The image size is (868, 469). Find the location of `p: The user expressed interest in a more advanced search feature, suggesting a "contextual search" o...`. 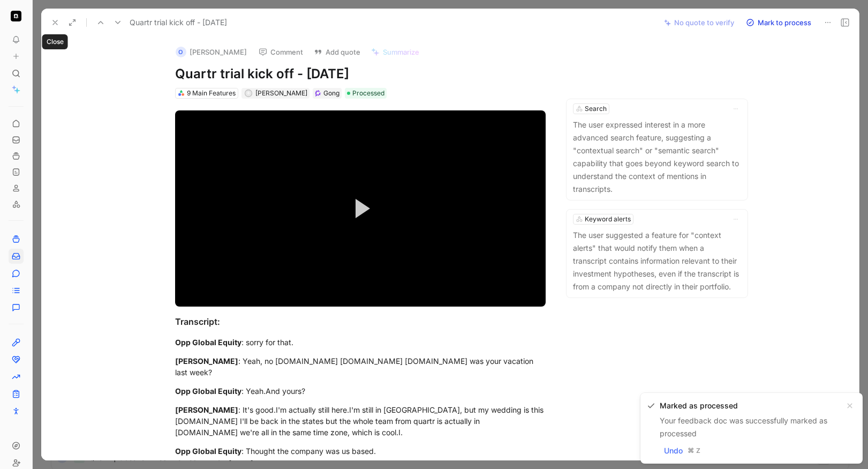

p: The user expressed interest in a more advanced search feature, suggesting a "contextual search" o... is located at coordinates (657, 157).